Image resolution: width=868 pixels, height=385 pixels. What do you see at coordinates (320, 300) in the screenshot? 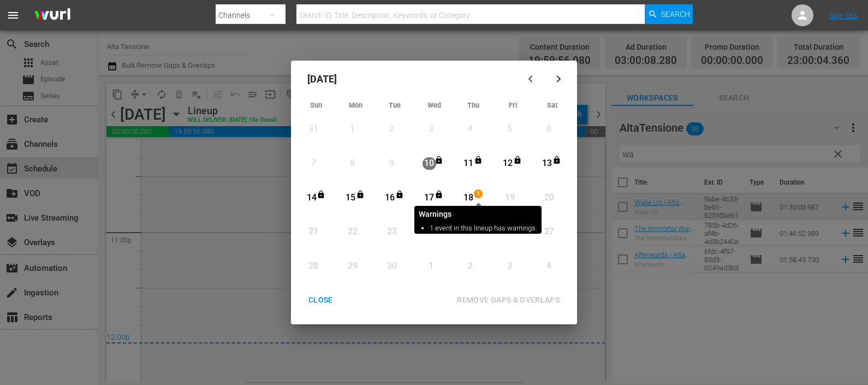
I see `div: CLOSE` at bounding box center [320, 300].